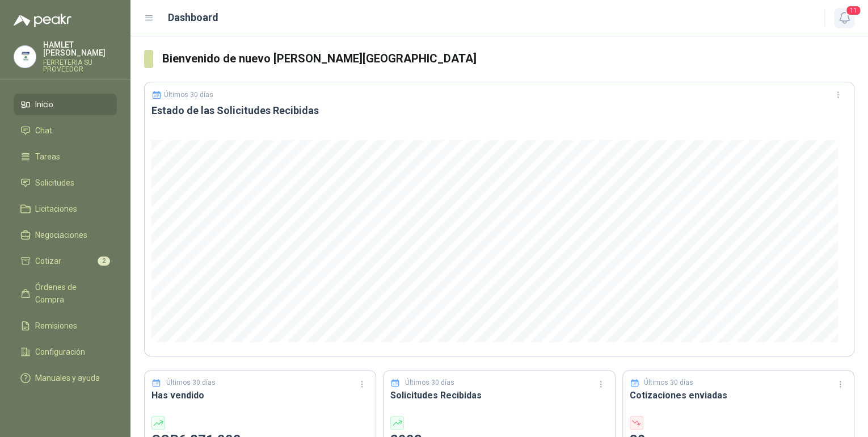  What do you see at coordinates (61, 235) in the screenshot?
I see `span: Negociaciones` at bounding box center [61, 235].